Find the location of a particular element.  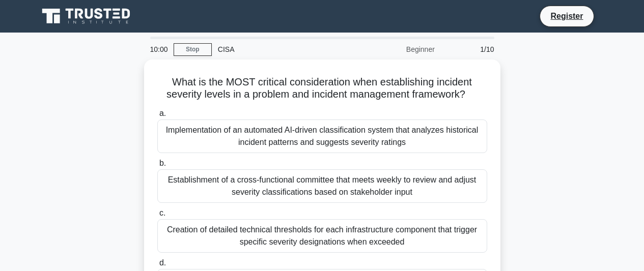

span: b. is located at coordinates (162, 162).